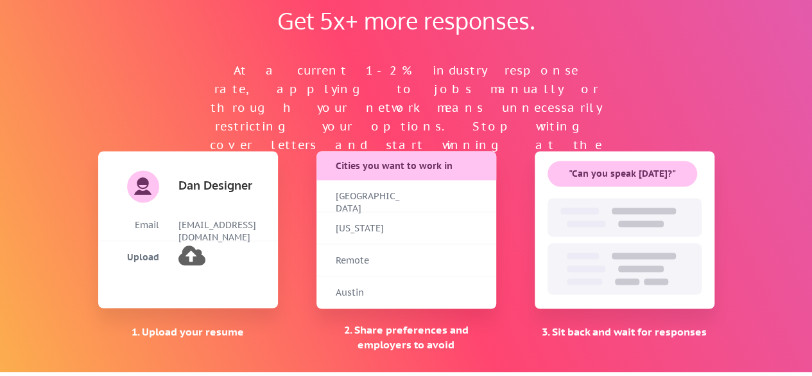  Describe the element at coordinates (407, 117) in the screenshot. I see `div: At a current 1-2% industry response rate, applying to jobs manually or through your network means...` at that location.